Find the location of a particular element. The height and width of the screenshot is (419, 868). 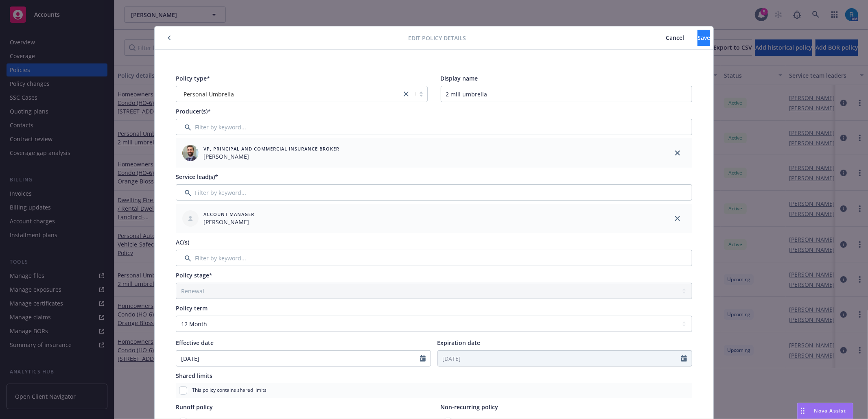

span: Shared limits is located at coordinates (194, 376).